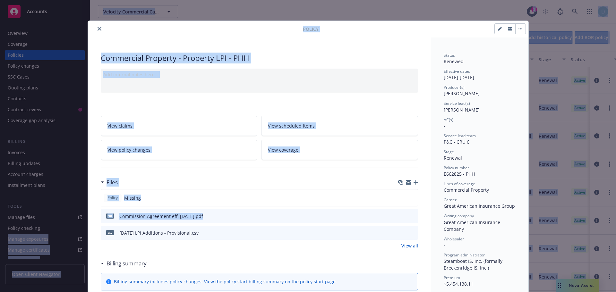 The image size is (616, 292). What do you see at coordinates (480, 190) in the screenshot?
I see `div: Commercial Property` at bounding box center [480, 190].